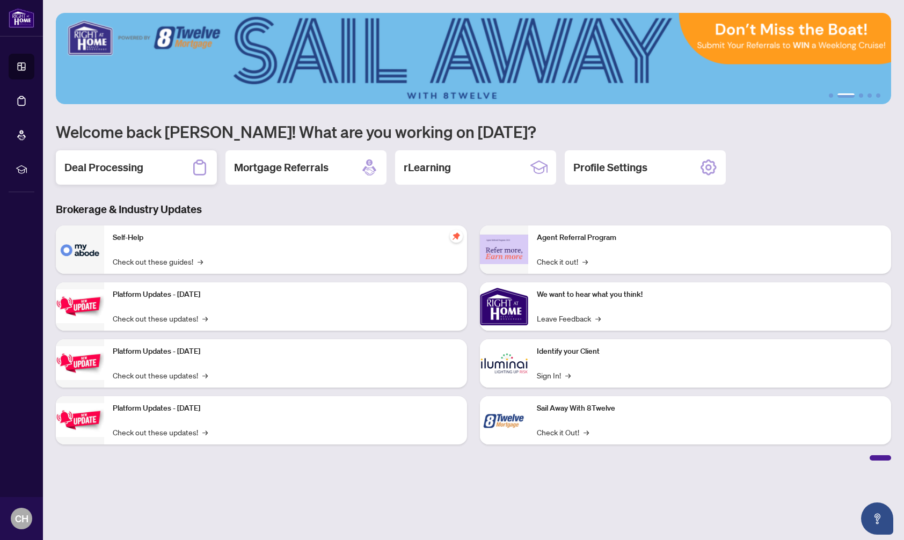 The height and width of the screenshot is (540, 904). I want to click on span: CH, so click(21, 519).